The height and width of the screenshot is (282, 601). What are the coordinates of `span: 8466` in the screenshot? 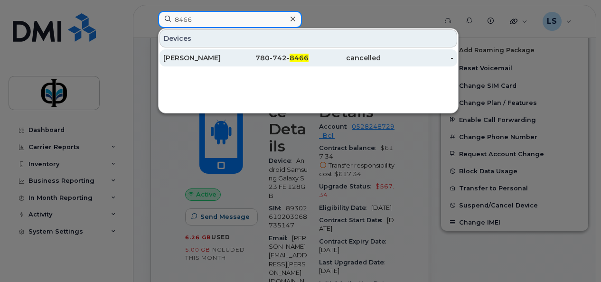 It's located at (299, 58).